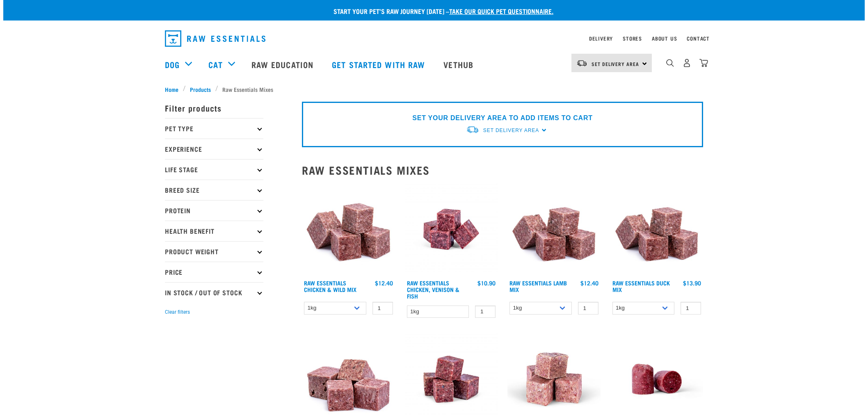  I want to click on a: Cat, so click(216, 64).